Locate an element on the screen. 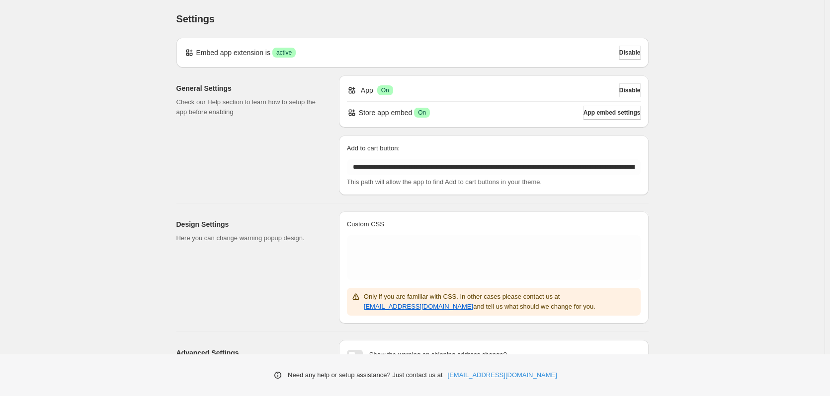 The image size is (830, 396). span: Add to cart button: is located at coordinates (373, 148).